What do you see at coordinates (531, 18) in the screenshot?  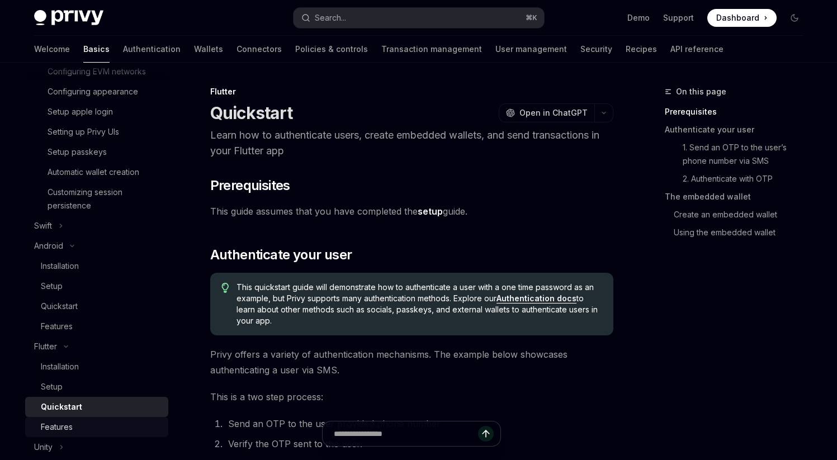 I see `span: ⌘ K` at bounding box center [531, 18].